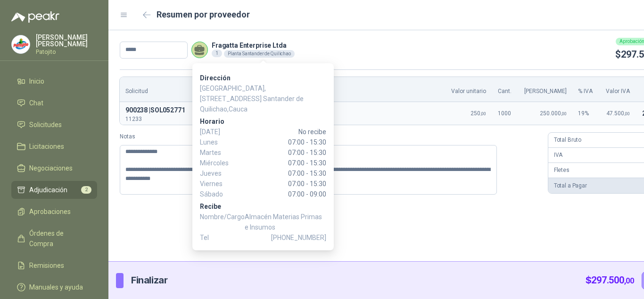 Image resolution: width=644 pixels, height=299 pixels. What do you see at coordinates (50, 212) in the screenshot?
I see `span: Aprobaciones` at bounding box center [50, 212].